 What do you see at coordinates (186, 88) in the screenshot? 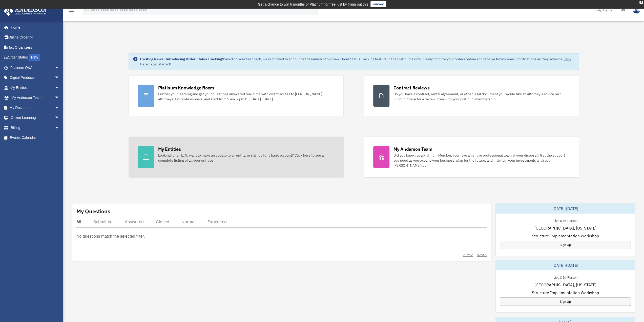
I see `div: Platinum Knowledge Room` at bounding box center [186, 88].